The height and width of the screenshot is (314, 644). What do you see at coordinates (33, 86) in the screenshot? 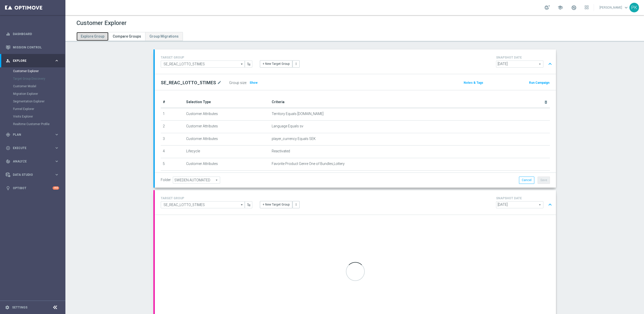
I see `a: Customer Model` at bounding box center [33, 86].